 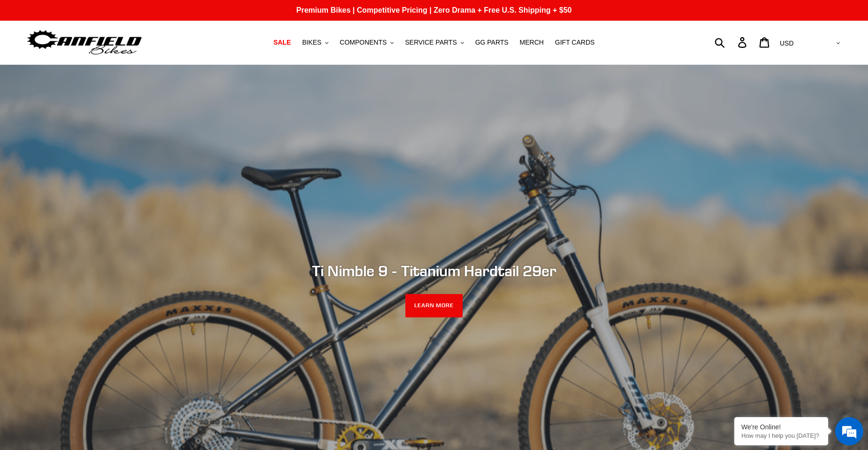 What do you see at coordinates (312, 43) in the screenshot?
I see `span: BIKES` at bounding box center [312, 43].